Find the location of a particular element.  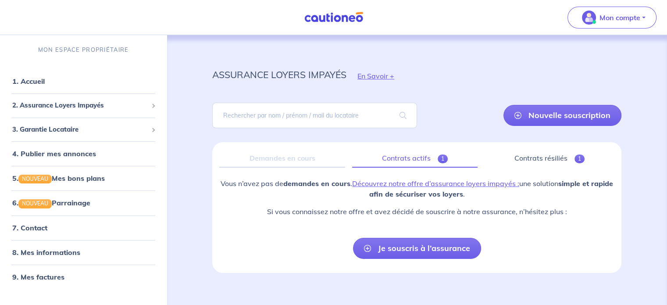

a: 5.NOUVEAUMes bons plans is located at coordinates (58, 178).